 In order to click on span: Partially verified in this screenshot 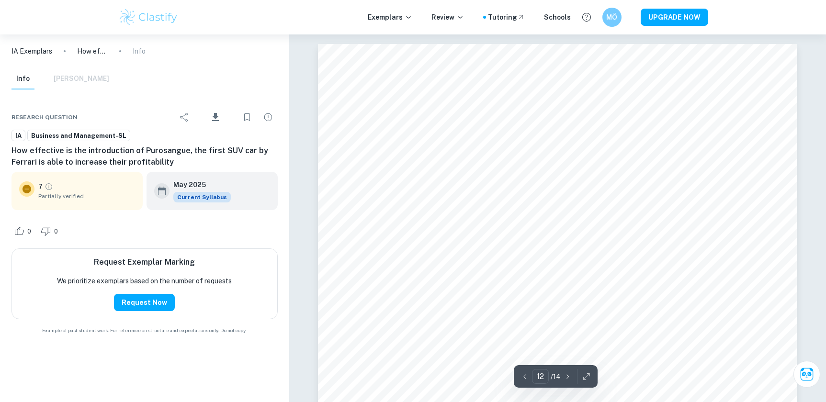, I will do `click(87, 196)`.